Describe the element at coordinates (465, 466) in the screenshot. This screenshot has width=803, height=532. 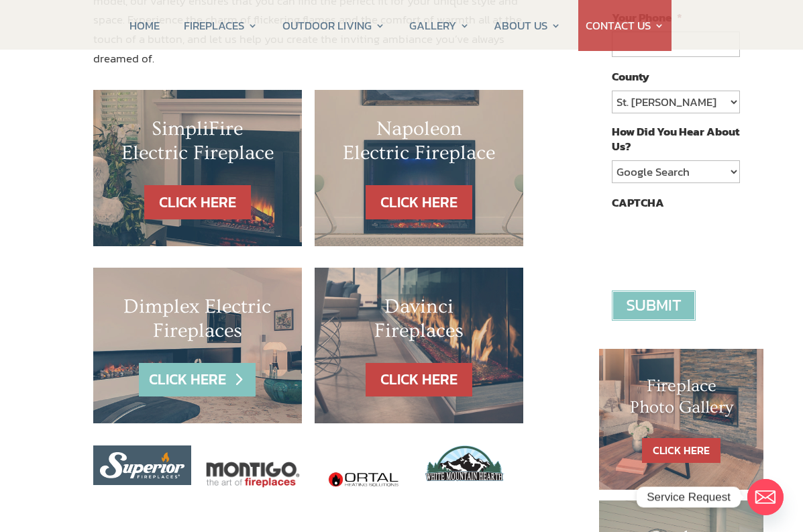
I see `img: white_mountain_hearth_logo` at that location.